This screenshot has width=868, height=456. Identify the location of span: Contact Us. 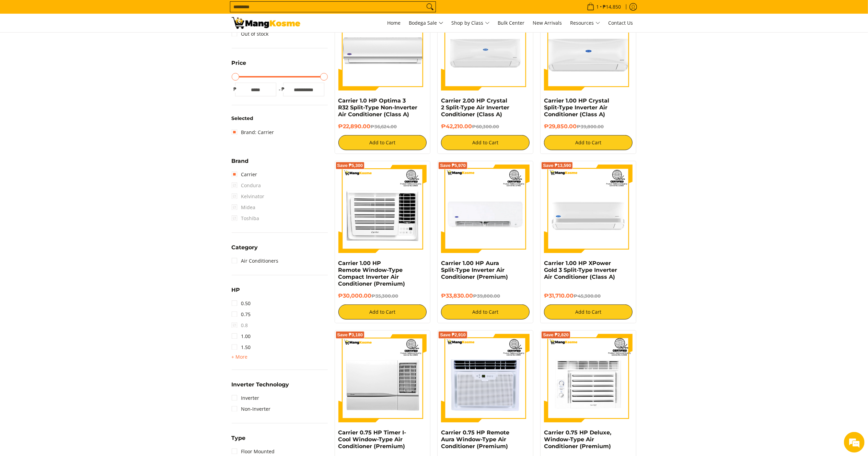
(621, 23).